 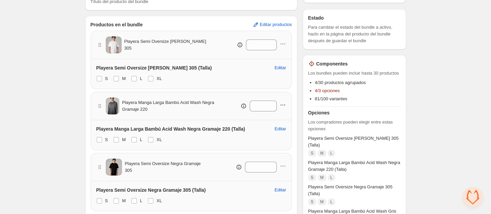 What do you see at coordinates (354, 18) in the screenshot?
I see `h3: Estado` at bounding box center [354, 18].